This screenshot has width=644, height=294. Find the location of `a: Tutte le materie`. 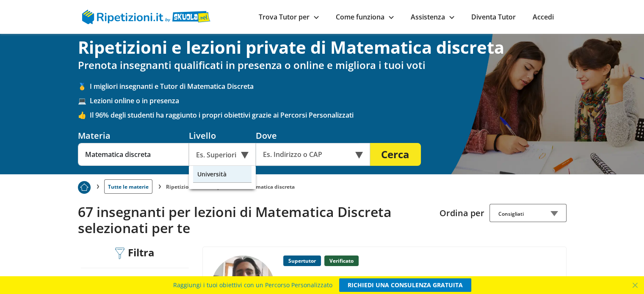

a: Tutte le materie is located at coordinates (128, 187).